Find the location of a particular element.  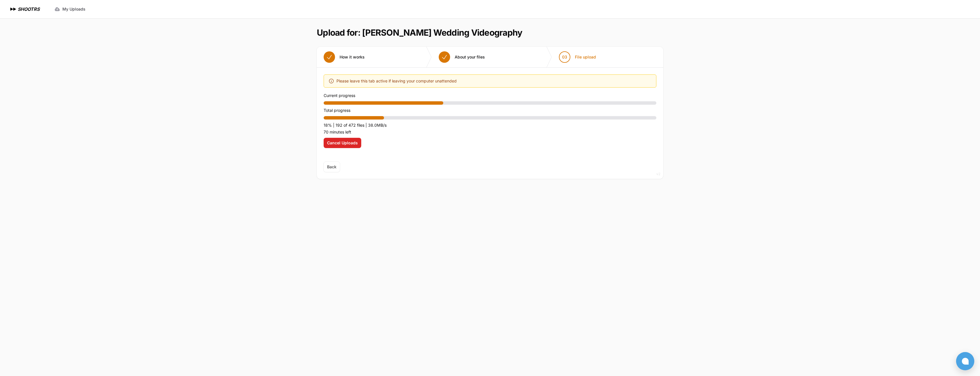

h1: SHOOTRS is located at coordinates (29, 9).